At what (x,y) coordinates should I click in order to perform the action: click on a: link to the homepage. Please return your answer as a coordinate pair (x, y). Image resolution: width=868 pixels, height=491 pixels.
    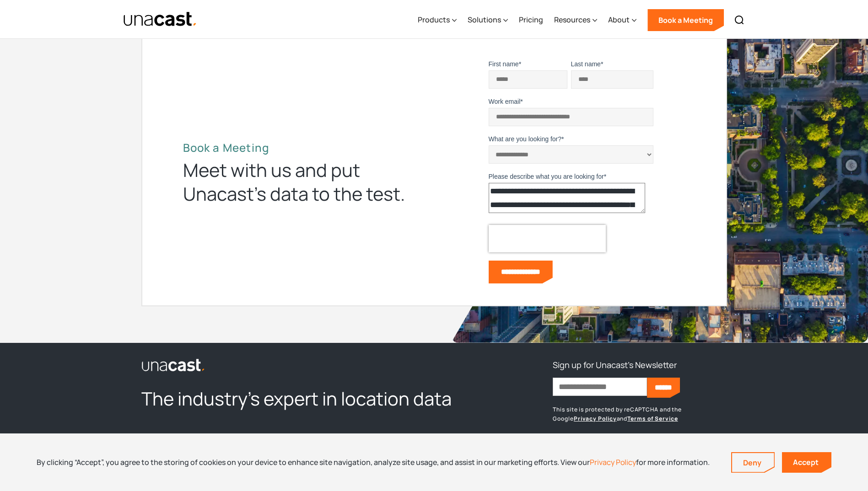
    Looking at the image, I should click on (309, 365).